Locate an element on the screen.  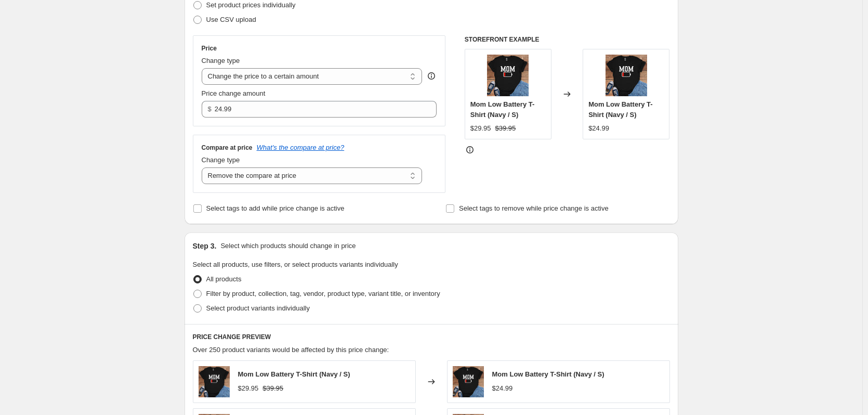
span: Filter by product, collection, tag, vendor, product type, variant title, or inventory is located at coordinates (323, 293).